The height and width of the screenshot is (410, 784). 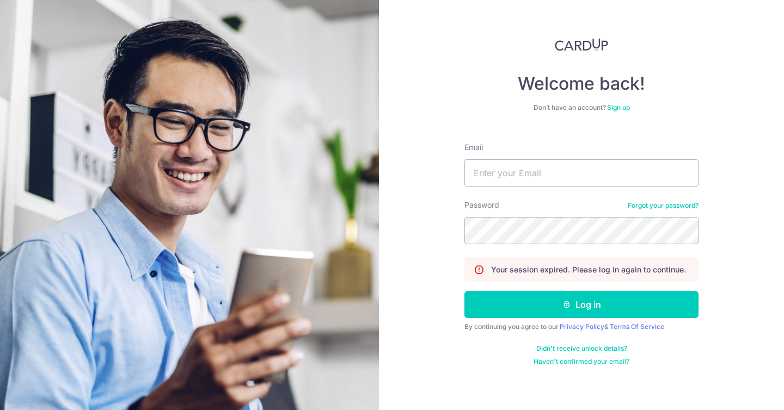 I want to click on h4: Welcome back!, so click(x=581, y=84).